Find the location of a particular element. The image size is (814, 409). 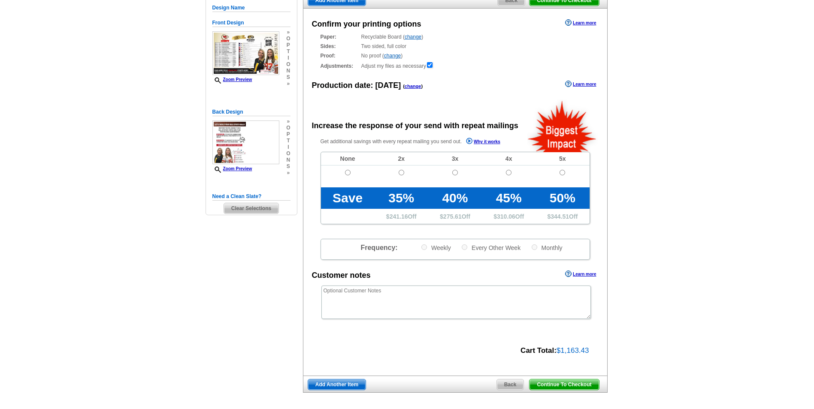

strong: Proof: is located at coordinates (339, 56).